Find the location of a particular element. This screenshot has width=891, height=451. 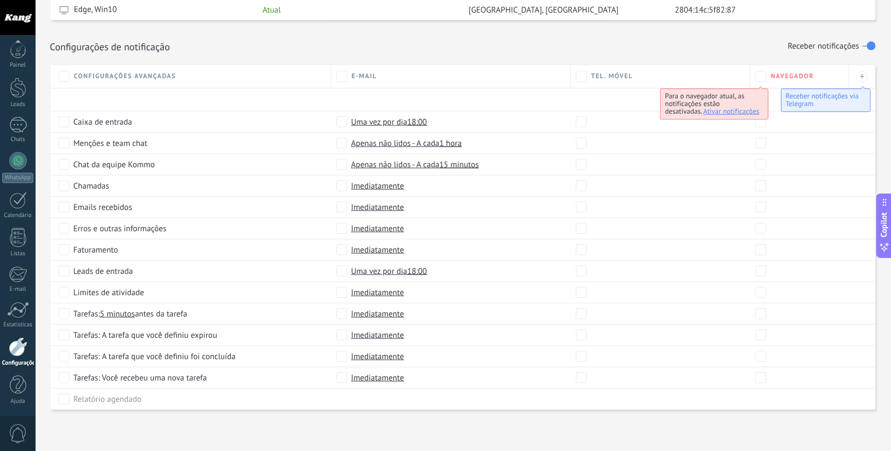

div: Estatísticas is located at coordinates (18, 325).